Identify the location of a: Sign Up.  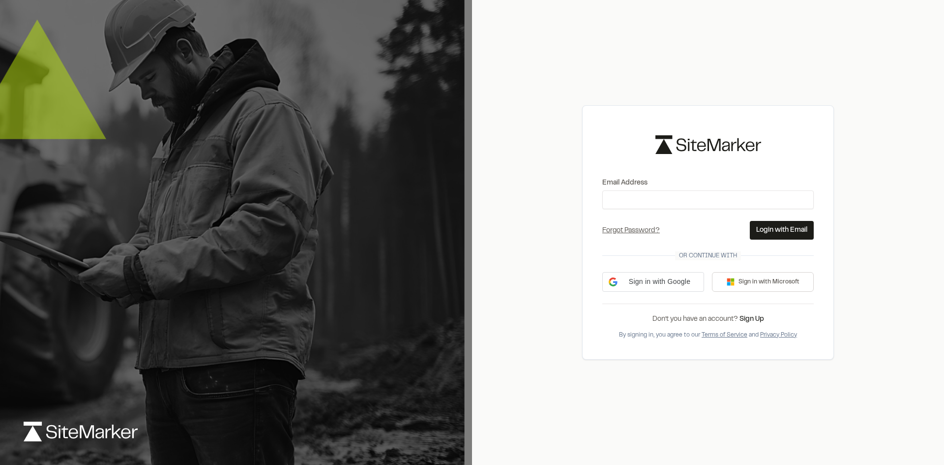
(752, 319).